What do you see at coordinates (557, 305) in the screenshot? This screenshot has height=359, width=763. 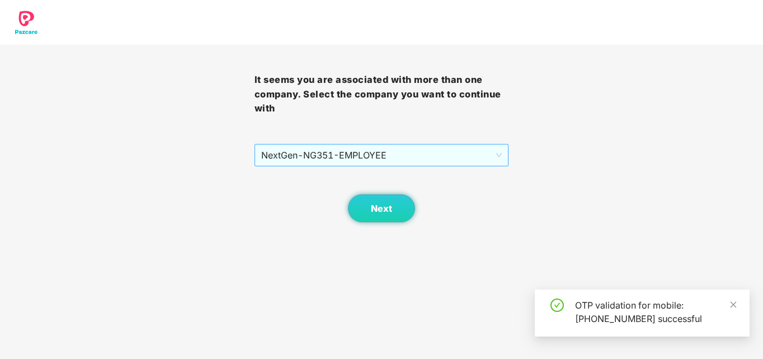 I see `span: check-circle` at bounding box center [557, 305].